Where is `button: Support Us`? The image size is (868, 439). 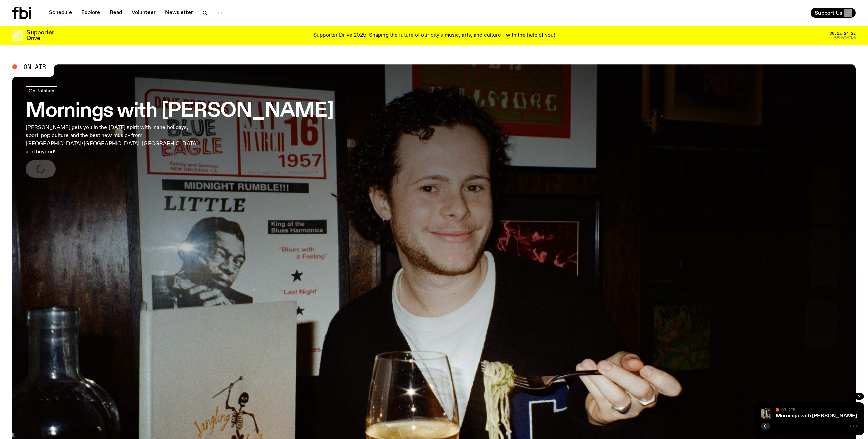
button: Support Us is located at coordinates (833, 13).